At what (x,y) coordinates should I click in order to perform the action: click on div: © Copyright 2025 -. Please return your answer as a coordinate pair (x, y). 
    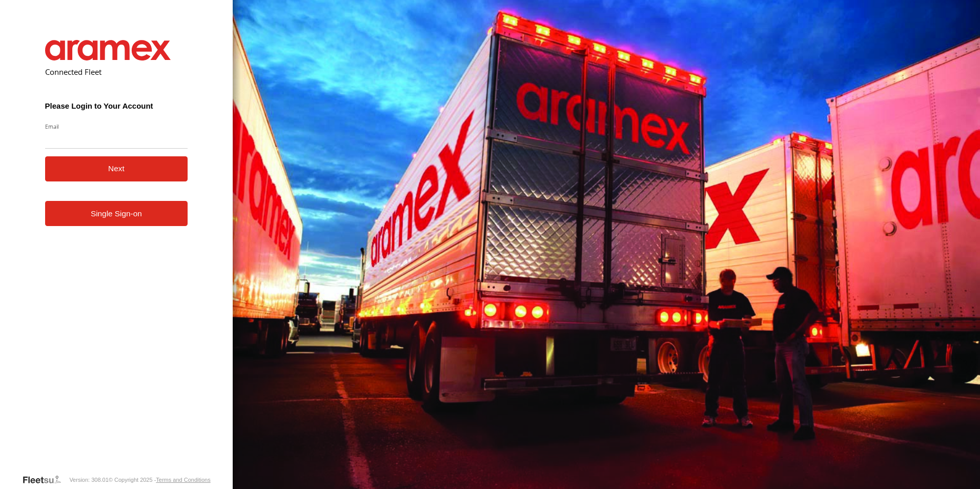
    Looking at the image, I should click on (159, 480).